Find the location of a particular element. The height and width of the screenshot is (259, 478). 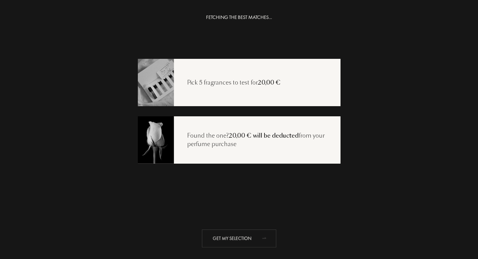

span: 20,00 € will be deducted is located at coordinates (264, 135).